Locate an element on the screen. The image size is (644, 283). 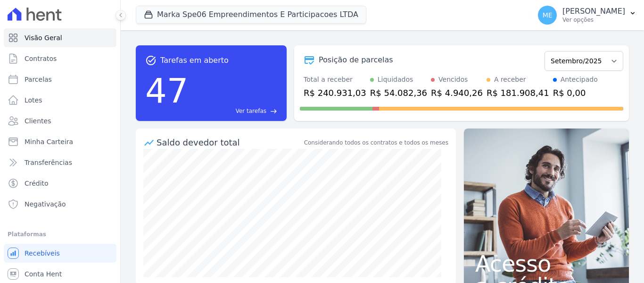
button: Marka Spe06 Empreendimentos E Participacoes LTDA is located at coordinates (251, 15).